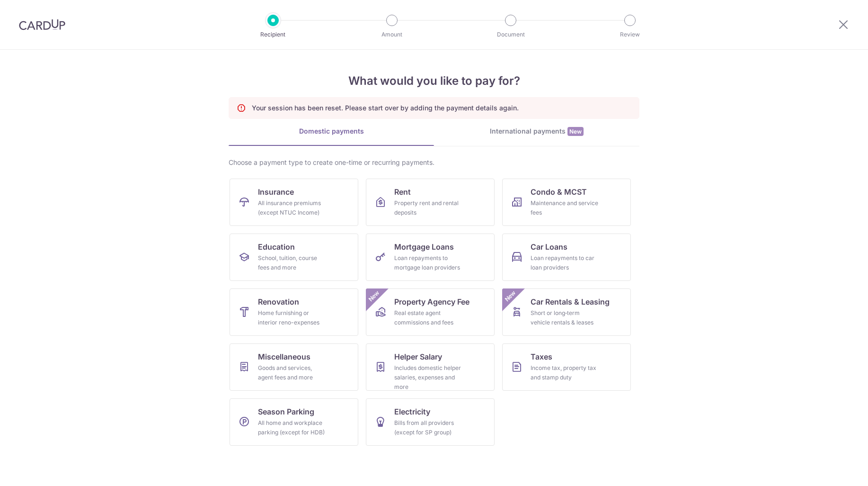 The width and height of the screenshot is (868, 486). Describe the element at coordinates (431, 312) in the screenshot. I see `a: Property Agency FeeReal estate agent commissions and feesNew` at that location.